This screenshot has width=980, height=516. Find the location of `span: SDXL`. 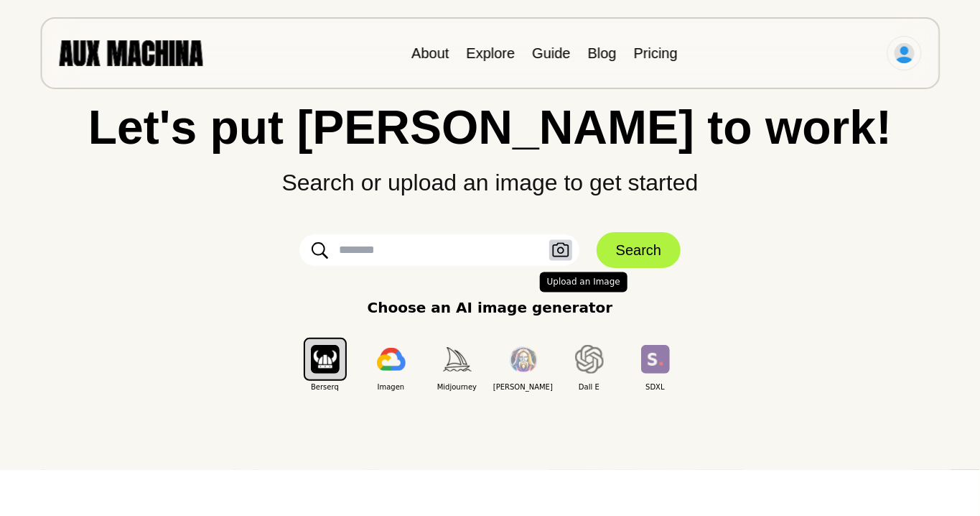

span: SDXL is located at coordinates (656, 387).